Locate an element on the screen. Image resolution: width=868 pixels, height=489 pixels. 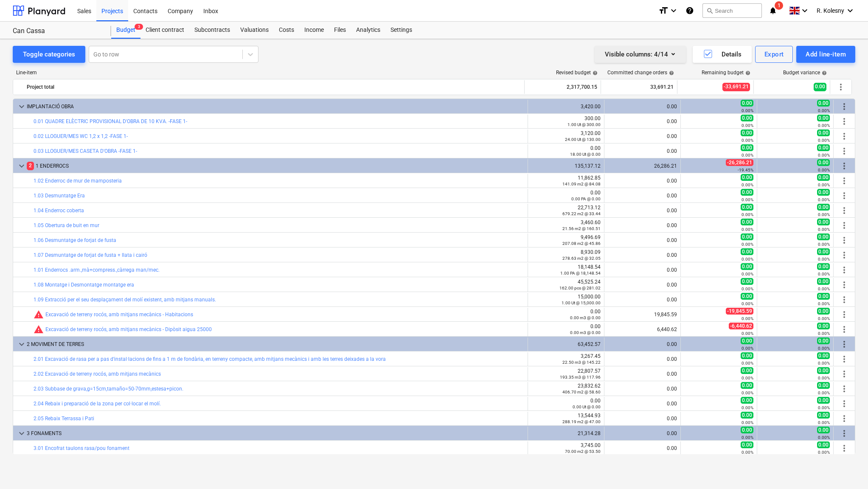
div: 2 MOVIMENT DE TERRES is located at coordinates (276, 344).